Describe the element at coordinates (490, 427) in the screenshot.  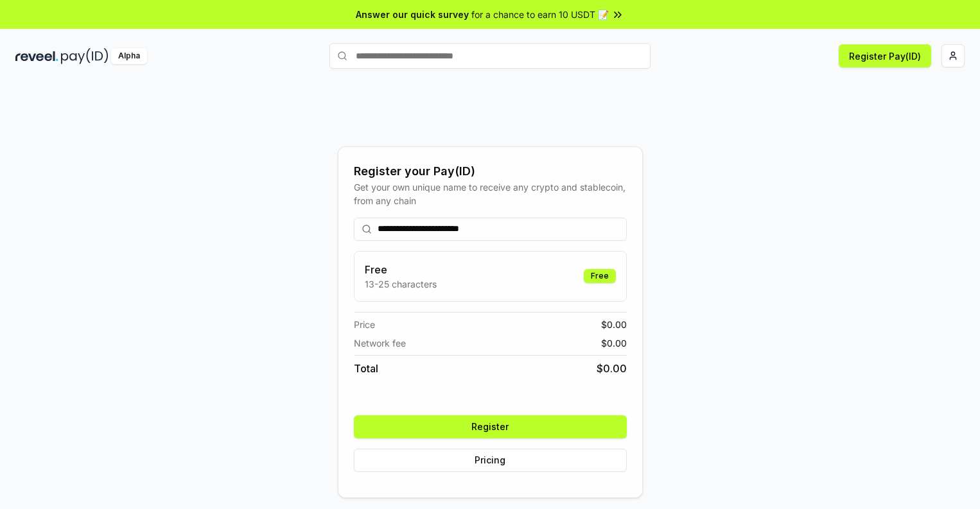
I see `button: Register` at that location.